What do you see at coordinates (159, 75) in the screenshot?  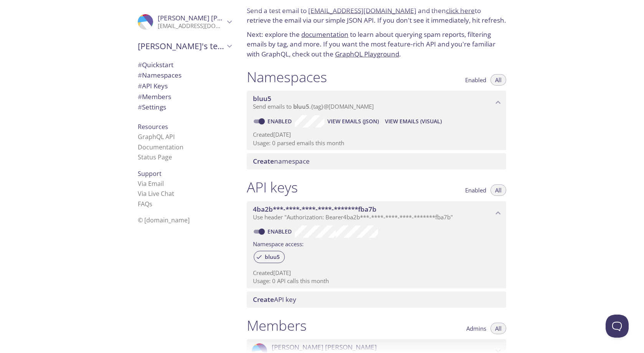 I see `span: Namespaces` at bounding box center [159, 75].